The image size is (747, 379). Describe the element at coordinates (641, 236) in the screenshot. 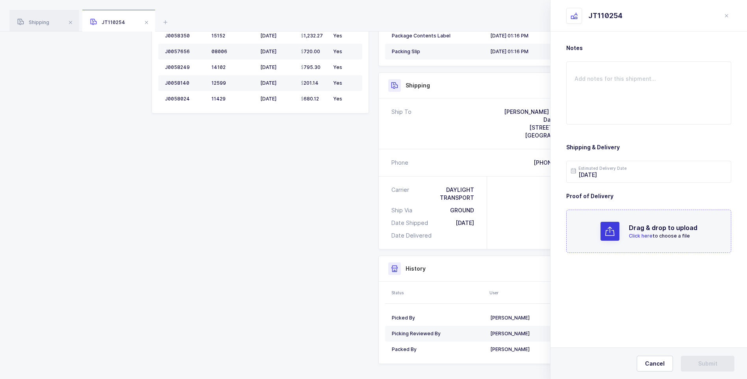

I see `span: Click here` at that location.